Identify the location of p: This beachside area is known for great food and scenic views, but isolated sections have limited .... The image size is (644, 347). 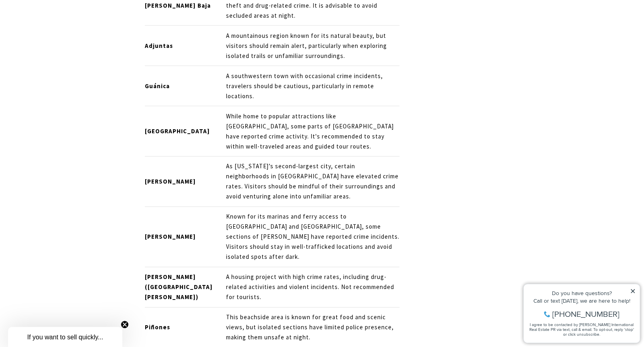
(313, 327).